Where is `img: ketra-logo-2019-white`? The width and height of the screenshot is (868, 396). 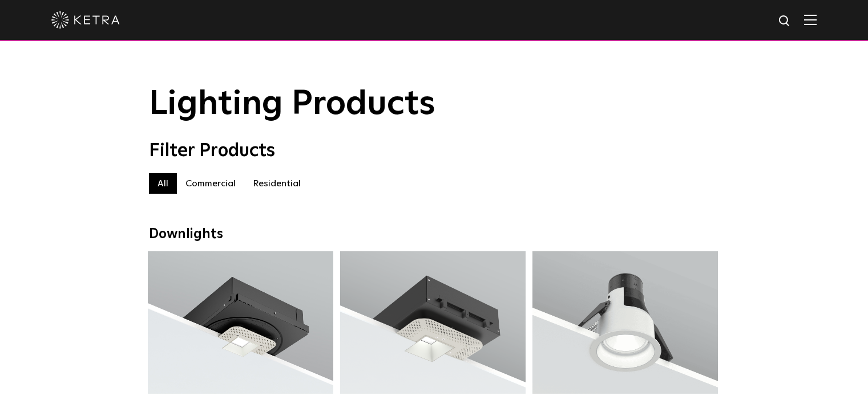
img: ketra-logo-2019-white is located at coordinates (86, 20).